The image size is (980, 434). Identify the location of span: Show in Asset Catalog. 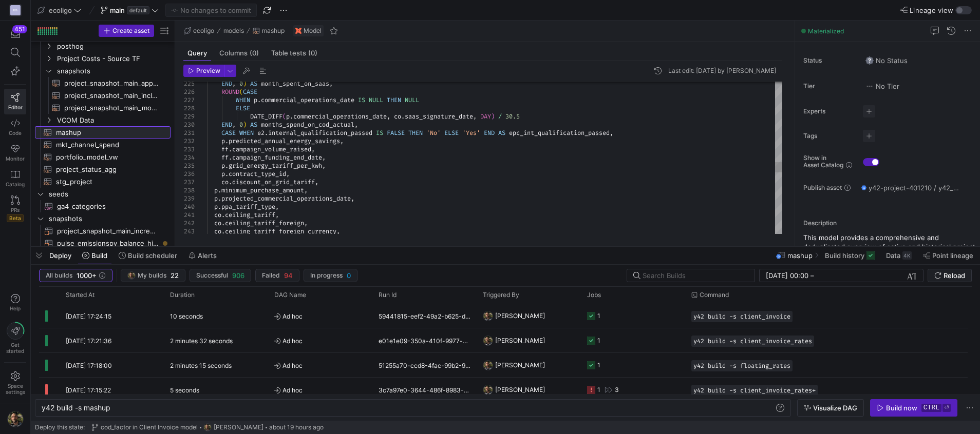
(823, 162).